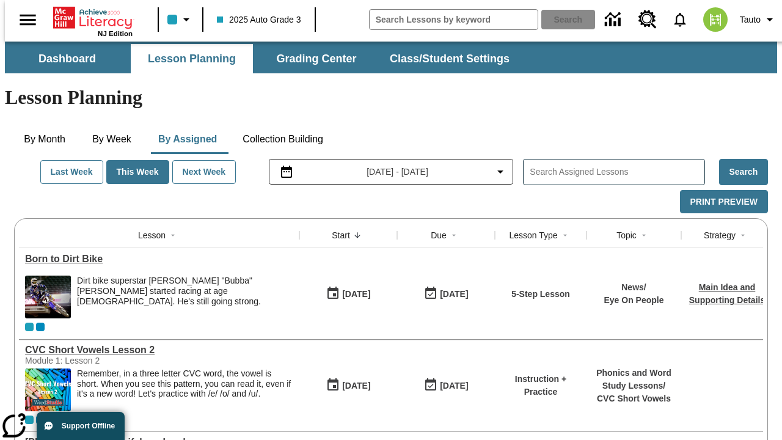 Image resolution: width=782 pixels, height=440 pixels. Describe the element at coordinates (185, 390) in the screenshot. I see `div: Remember, in a three letter CVC word, the vowel is short. When you see this pattern, you can read...` at that location.